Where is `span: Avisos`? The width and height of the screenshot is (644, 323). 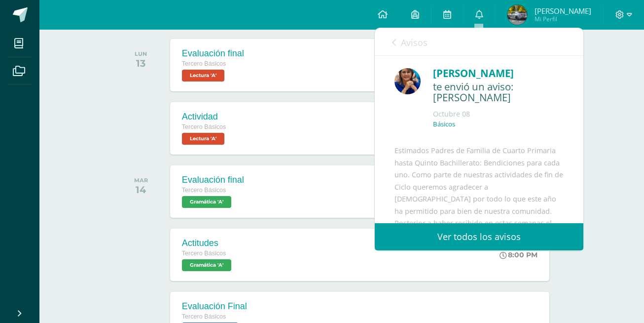 span: Avisos is located at coordinates (414, 43).